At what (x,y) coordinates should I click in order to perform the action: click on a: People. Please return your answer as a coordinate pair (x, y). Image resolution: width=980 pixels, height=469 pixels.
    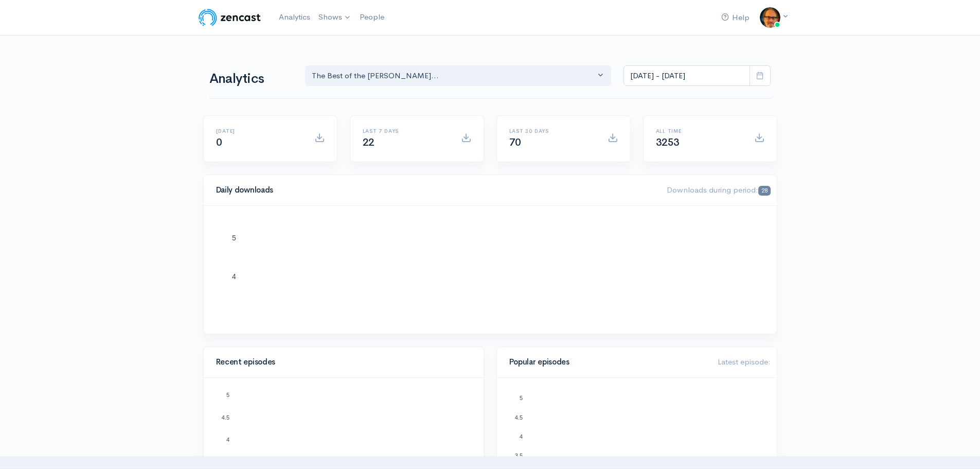
    Looking at the image, I should click on (372, 17).